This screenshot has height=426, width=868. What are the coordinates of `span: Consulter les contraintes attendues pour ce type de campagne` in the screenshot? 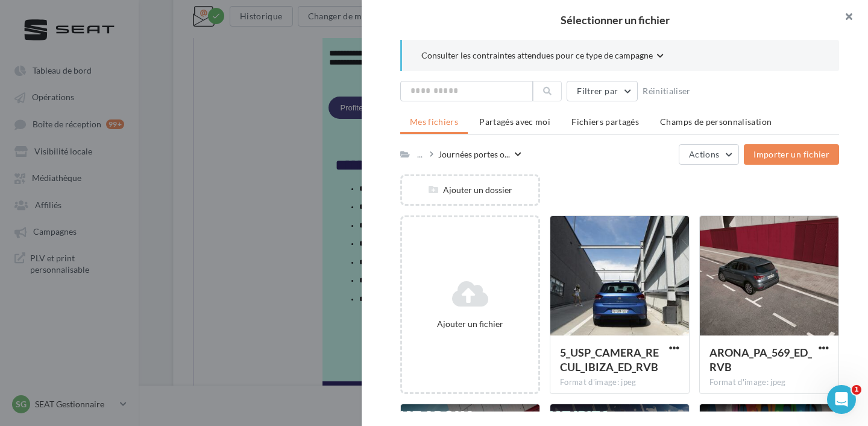 It's located at (537, 55).